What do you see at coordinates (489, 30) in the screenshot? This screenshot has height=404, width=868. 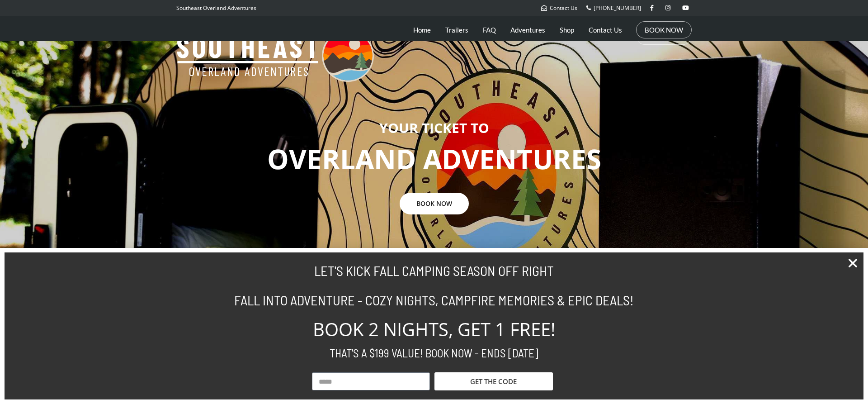 I see `a: FAQ` at bounding box center [489, 30].